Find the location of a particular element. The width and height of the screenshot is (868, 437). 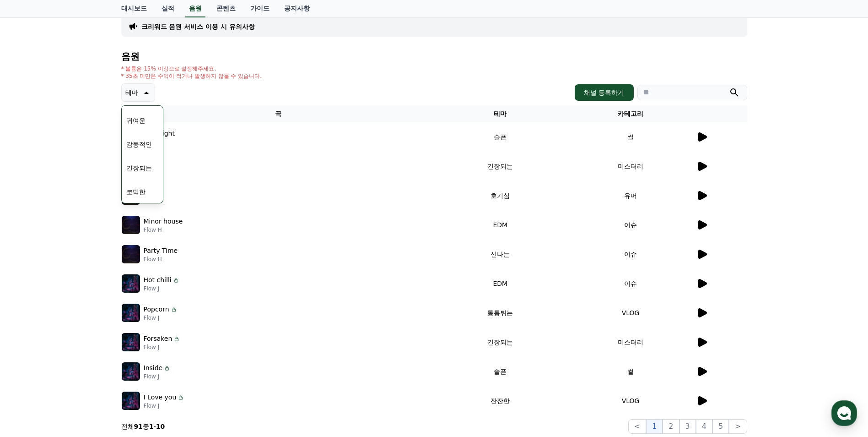

button: 1 is located at coordinates (654, 426).